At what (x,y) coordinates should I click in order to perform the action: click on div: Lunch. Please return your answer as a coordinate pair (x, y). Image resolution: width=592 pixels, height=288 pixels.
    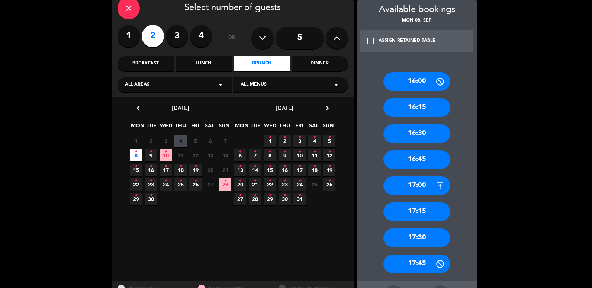
    Looking at the image, I should click on (204, 64).